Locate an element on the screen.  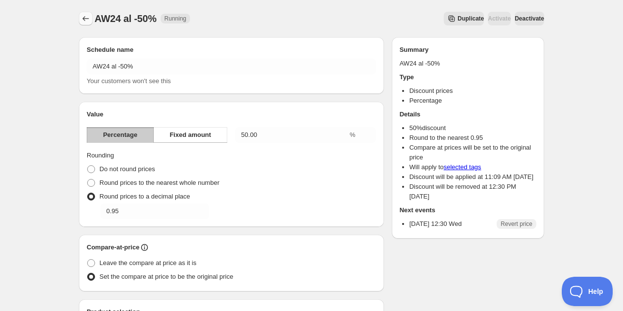
h2: Compare-at-price is located at coordinates (113, 248).